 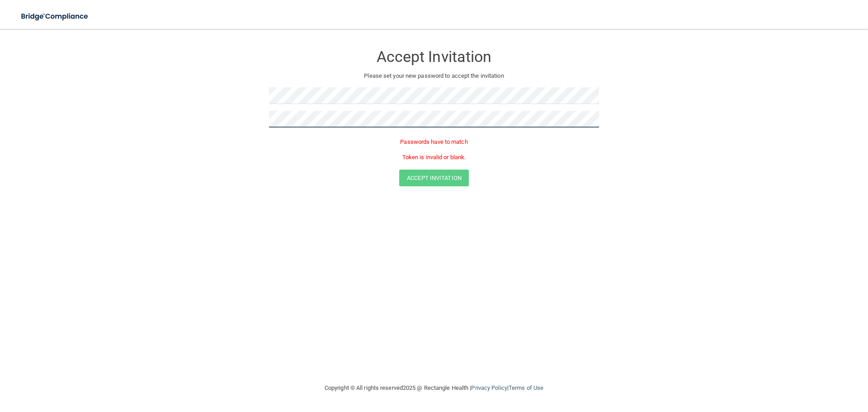 I want to click on button: Accept Invitation, so click(x=434, y=178).